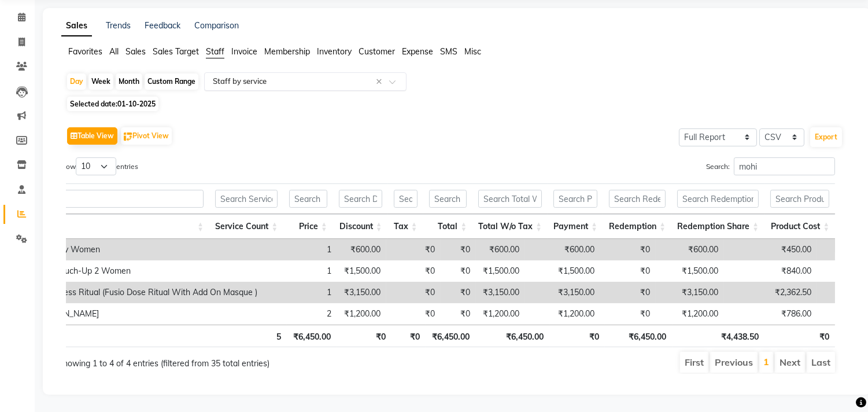 The image size is (868, 412). What do you see at coordinates (286, 52) in the screenshot?
I see `span: Membership` at bounding box center [286, 52].